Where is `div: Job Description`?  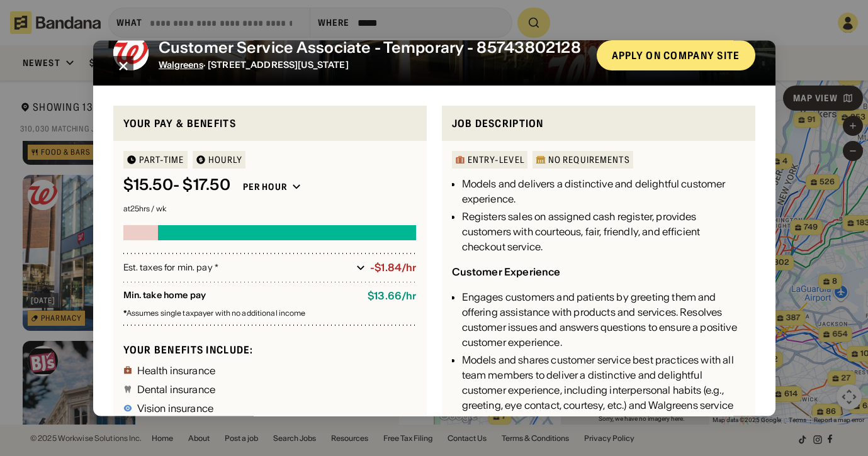 div: Job Description is located at coordinates (598, 123).